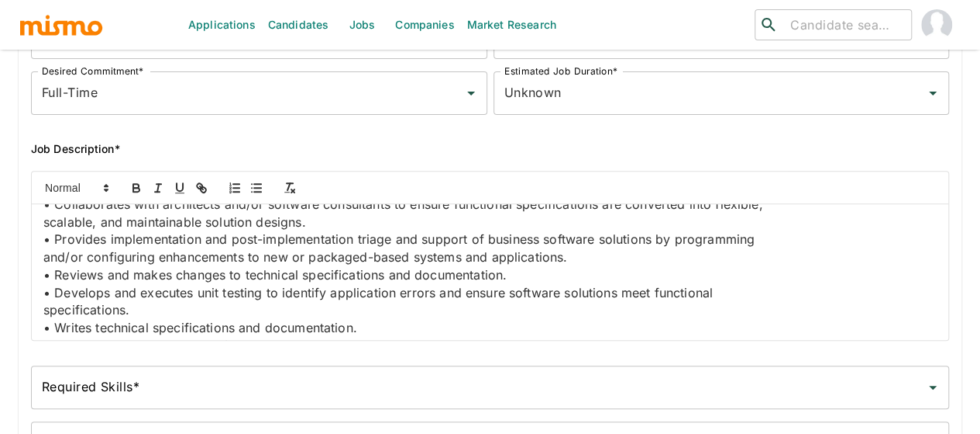 The width and height of the screenshot is (980, 434). What do you see at coordinates (490, 239) in the screenshot?
I see `p: • Provides implementation and post-implementation triage and support of business software solutio...` at bounding box center [490, 239].